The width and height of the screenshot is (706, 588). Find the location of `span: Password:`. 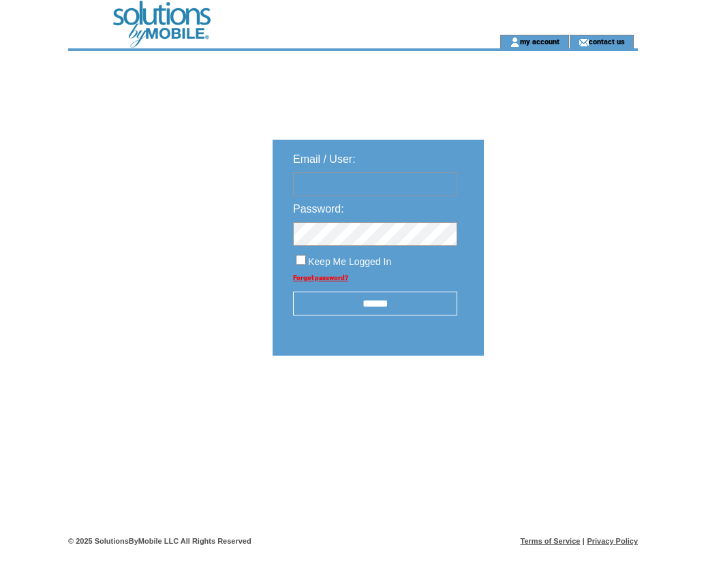

span: Password: is located at coordinates (318, 209).